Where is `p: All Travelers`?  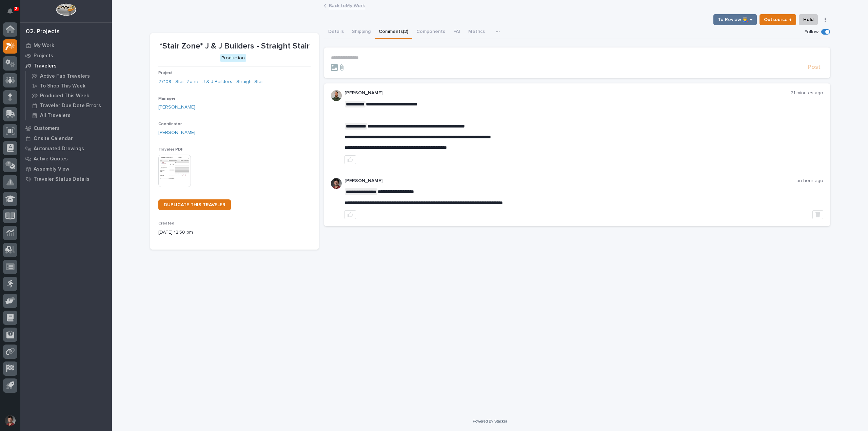 p: All Travelers is located at coordinates (55, 115).